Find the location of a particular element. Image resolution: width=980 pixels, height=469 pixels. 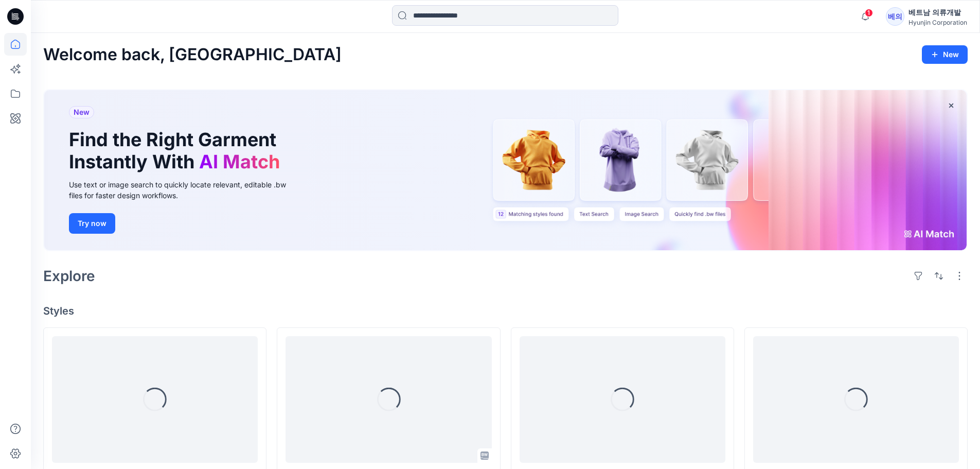

h2: Explore is located at coordinates (69, 276).